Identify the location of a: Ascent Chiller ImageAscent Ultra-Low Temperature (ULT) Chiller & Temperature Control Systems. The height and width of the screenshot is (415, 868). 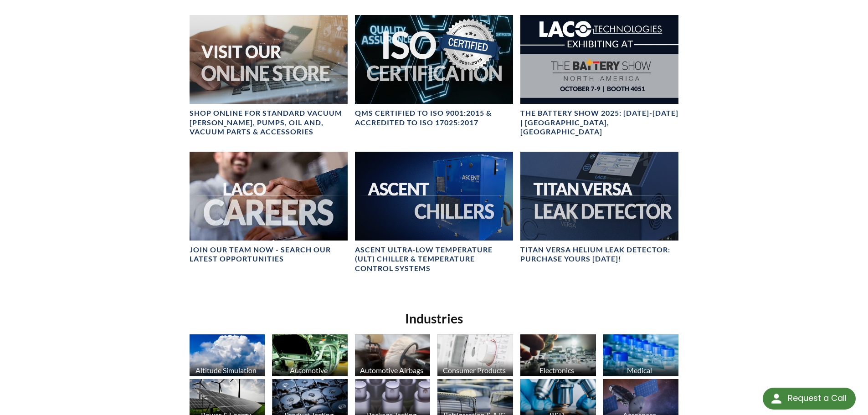
(434, 213).